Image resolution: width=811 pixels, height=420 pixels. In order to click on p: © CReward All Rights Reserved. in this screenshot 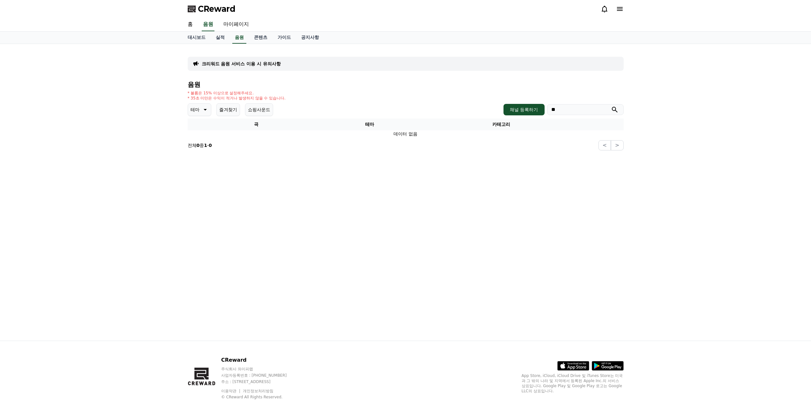, I will do `click(260, 397)`.